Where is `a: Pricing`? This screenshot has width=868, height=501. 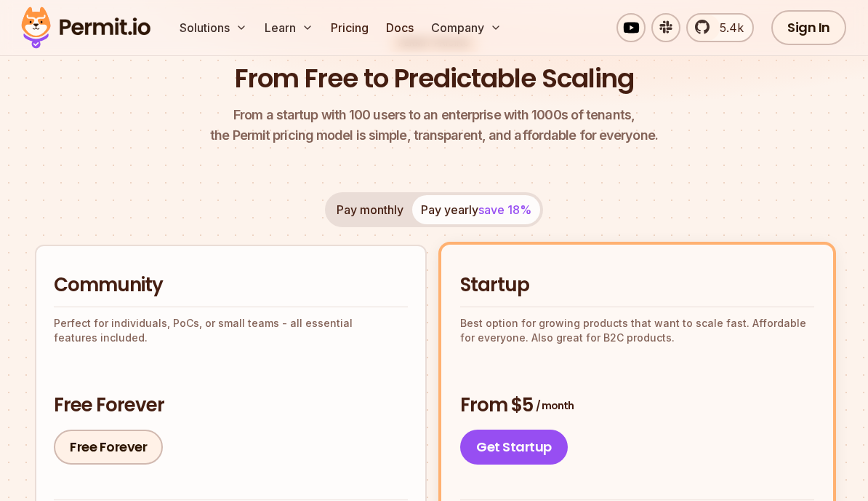 a: Pricing is located at coordinates (350, 28).